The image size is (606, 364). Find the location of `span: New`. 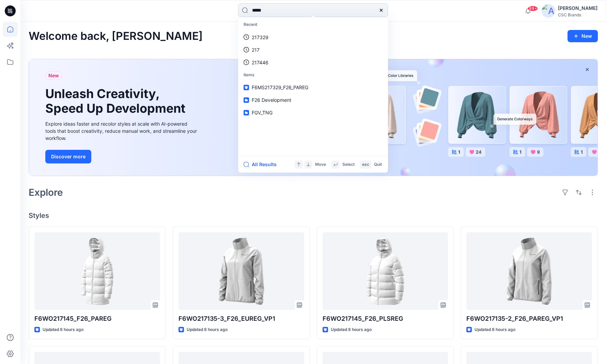

span: New is located at coordinates (53, 76).